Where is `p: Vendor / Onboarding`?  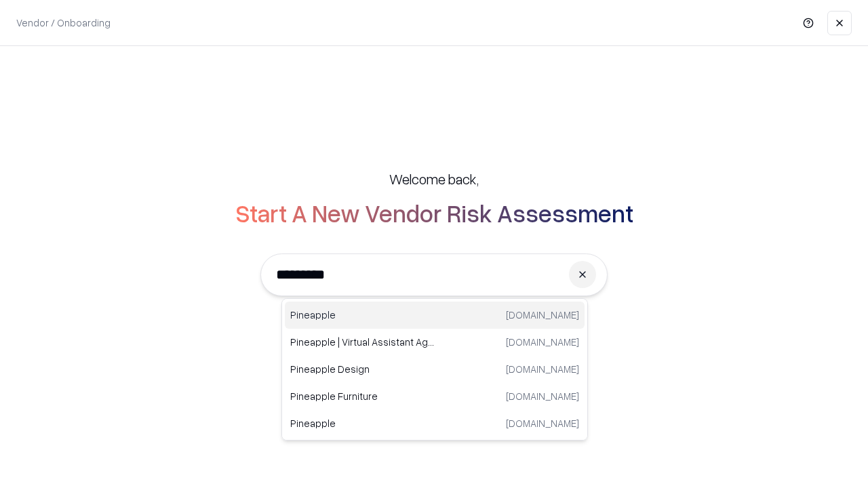 p: Vendor / Onboarding is located at coordinates (63, 22).